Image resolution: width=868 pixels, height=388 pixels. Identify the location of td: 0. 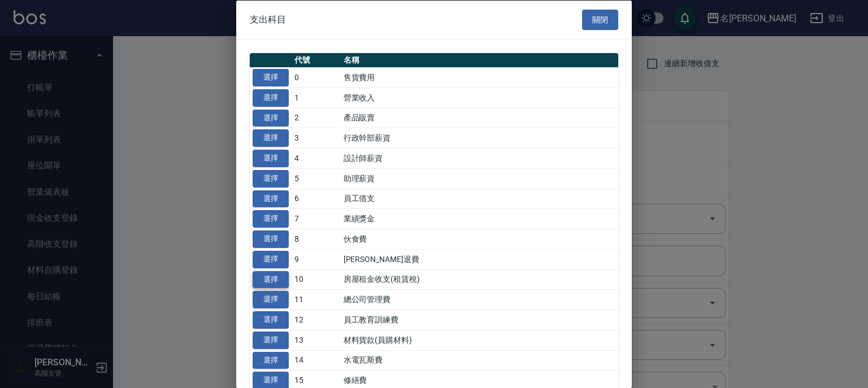
(316, 77).